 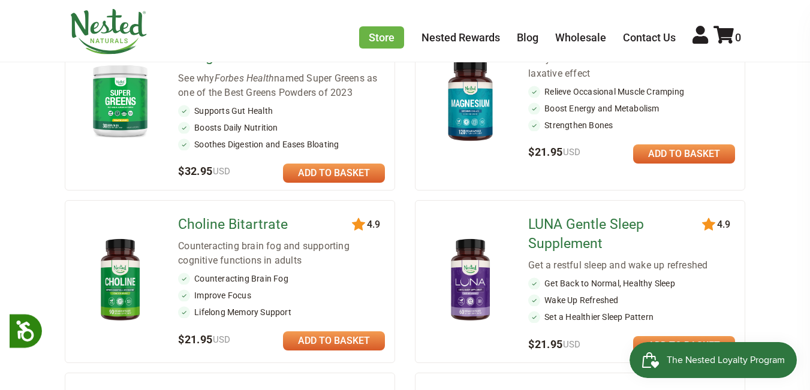 What do you see at coordinates (281, 296) in the screenshot?
I see `li: Improve Focus` at bounding box center [281, 296].